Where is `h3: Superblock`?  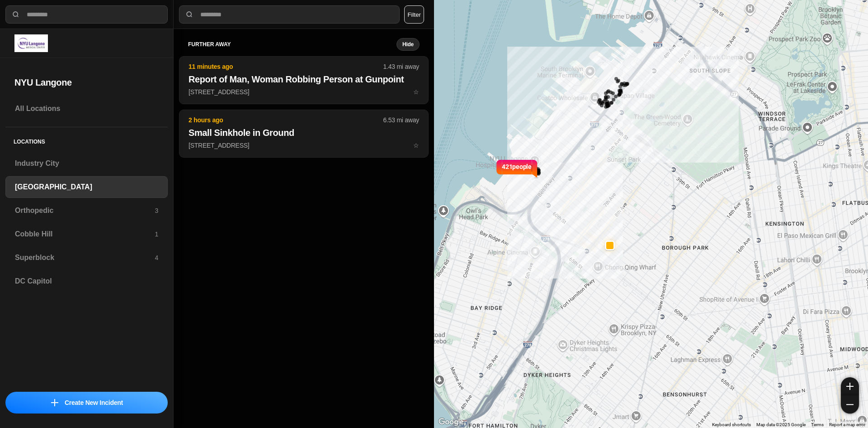
h3: Superblock is located at coordinates (85, 258).